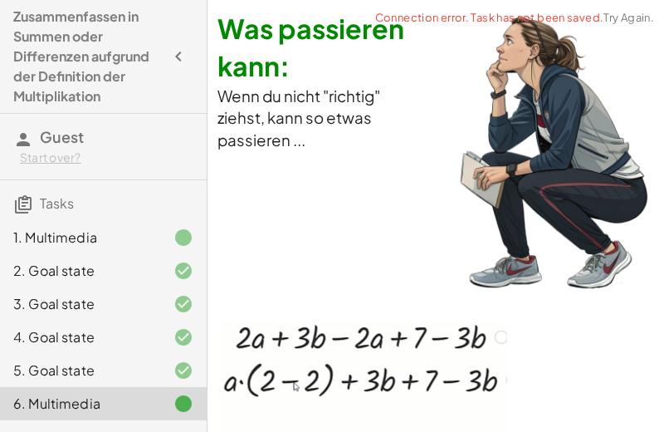  I want to click on span: Guest, so click(61, 136).